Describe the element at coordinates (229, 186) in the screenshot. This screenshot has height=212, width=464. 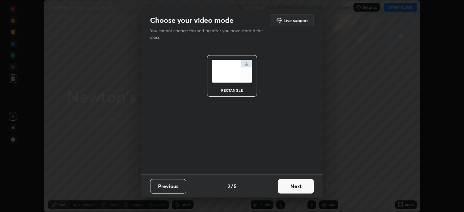
I see `h4: 2` at that location.